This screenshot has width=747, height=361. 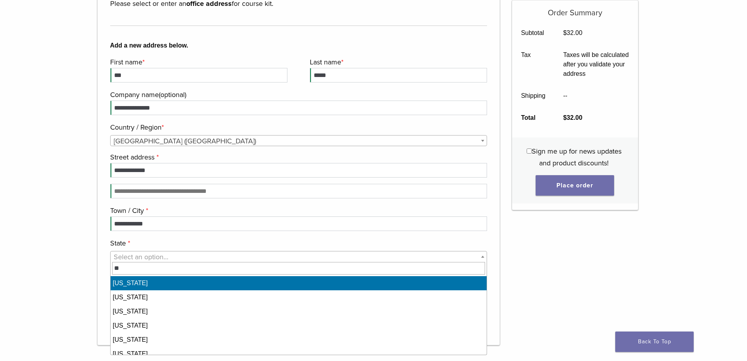 What do you see at coordinates (529, 151) in the screenshot?
I see `input: Sign me up for news updates and product discounts!` at bounding box center [529, 151].